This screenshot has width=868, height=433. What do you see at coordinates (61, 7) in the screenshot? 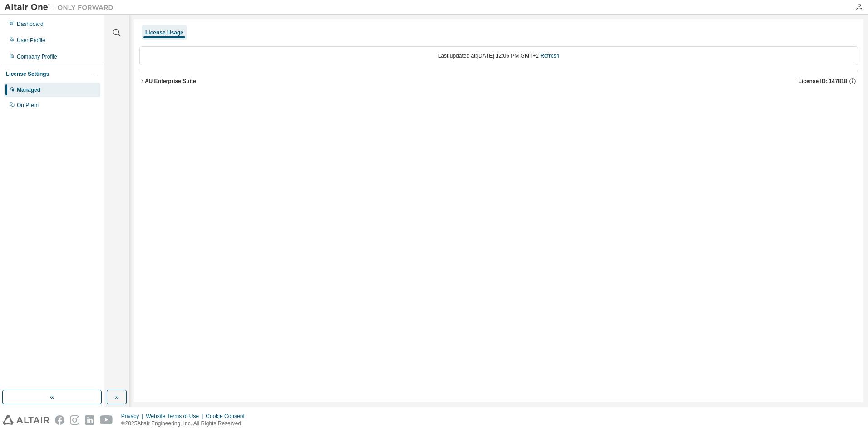
I see `img: Altair One` at bounding box center [61, 7].